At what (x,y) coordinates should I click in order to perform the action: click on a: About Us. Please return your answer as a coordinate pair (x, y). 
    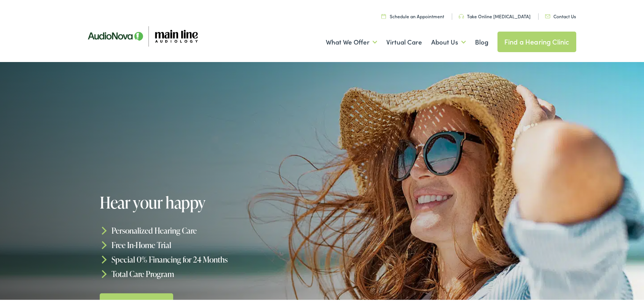
    Looking at the image, I should click on (448, 41).